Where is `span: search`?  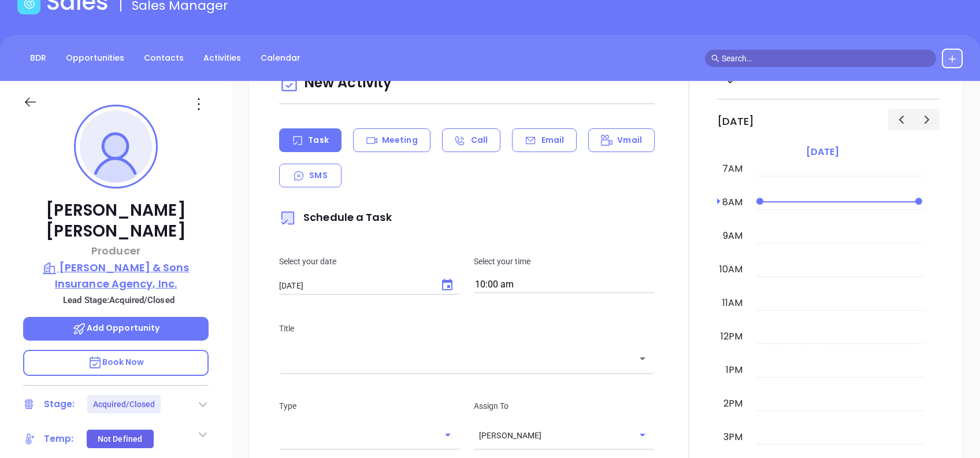 span: search is located at coordinates (715, 58).